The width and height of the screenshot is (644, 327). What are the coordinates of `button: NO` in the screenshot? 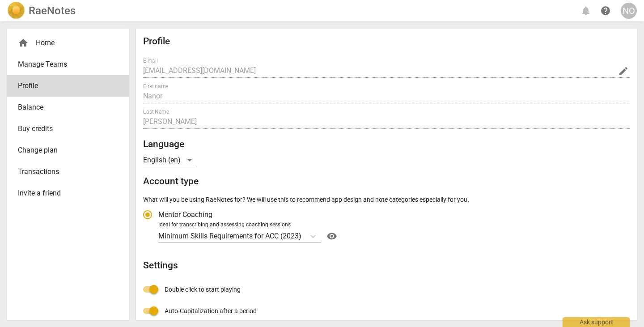 It's located at (629, 11).